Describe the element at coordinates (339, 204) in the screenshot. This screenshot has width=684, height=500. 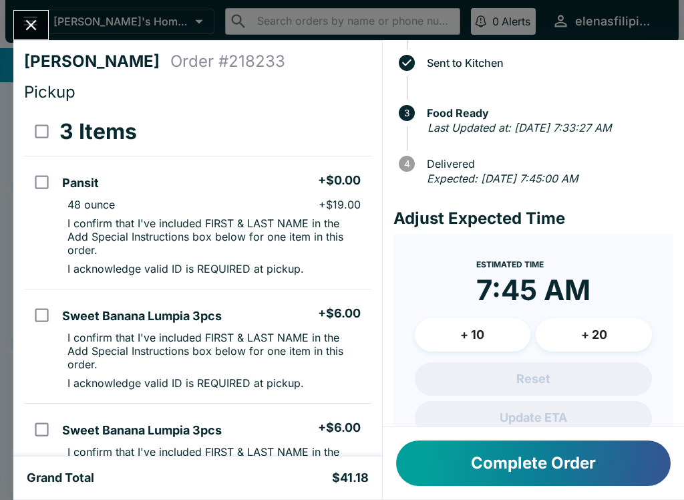
I see `p: + $19.00` at that location.